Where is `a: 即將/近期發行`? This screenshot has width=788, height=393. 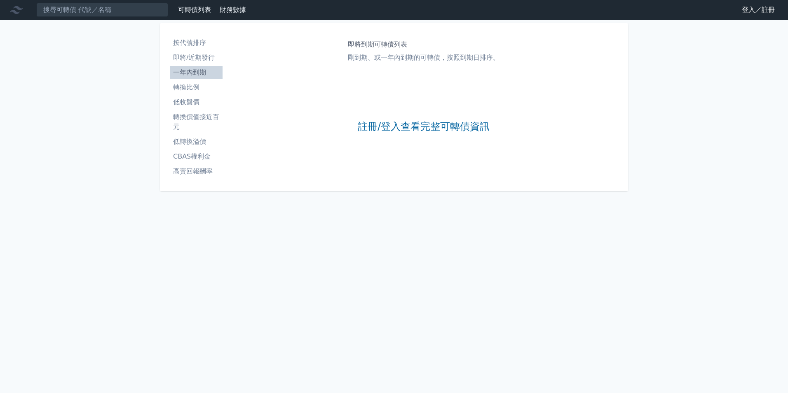 a: 即將/近期發行 is located at coordinates (196, 58).